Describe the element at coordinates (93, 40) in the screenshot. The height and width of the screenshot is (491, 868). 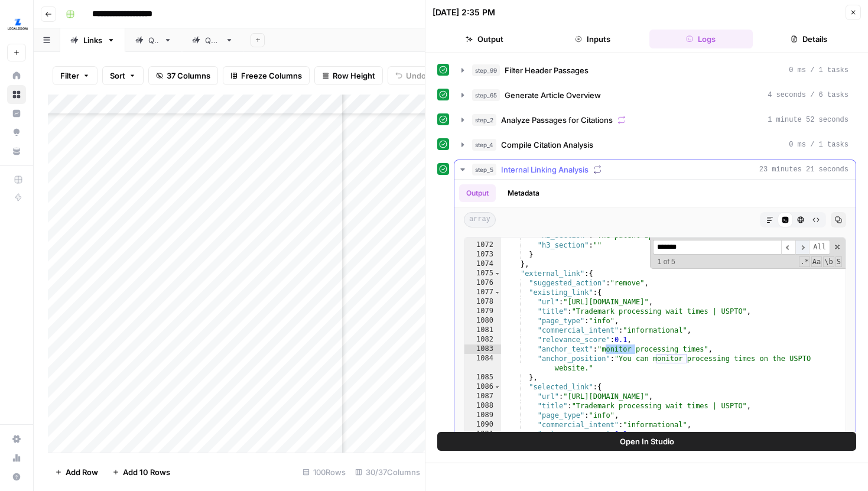
I see `a: Links` at that location.